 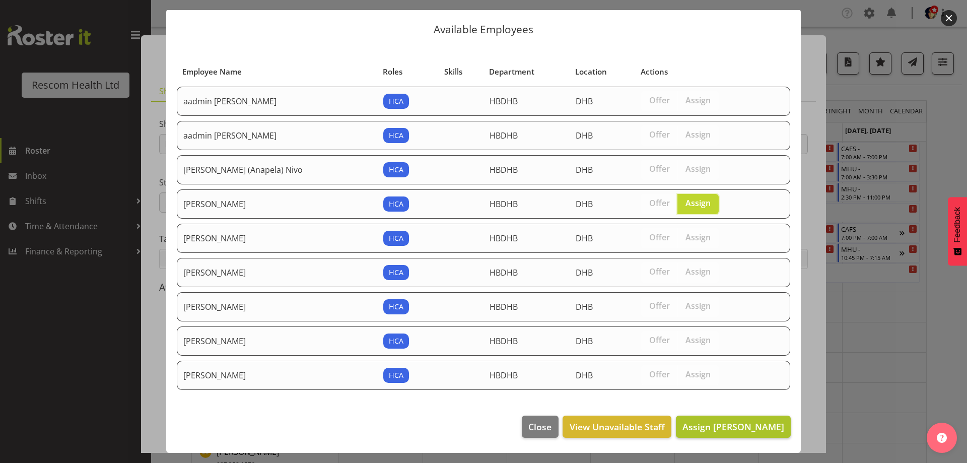 I want to click on span: Department, so click(x=512, y=72).